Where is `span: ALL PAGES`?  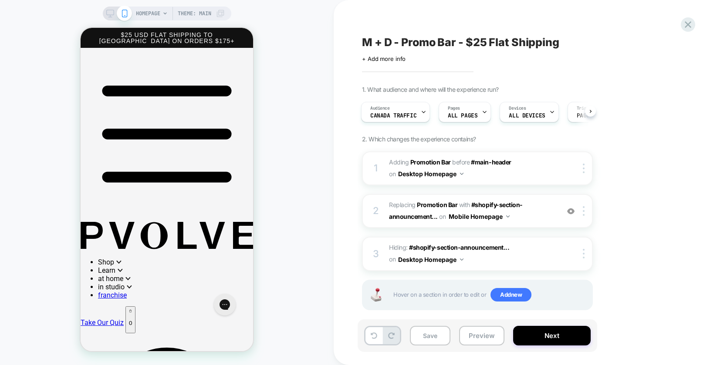 span: ALL PAGES is located at coordinates (463, 116).